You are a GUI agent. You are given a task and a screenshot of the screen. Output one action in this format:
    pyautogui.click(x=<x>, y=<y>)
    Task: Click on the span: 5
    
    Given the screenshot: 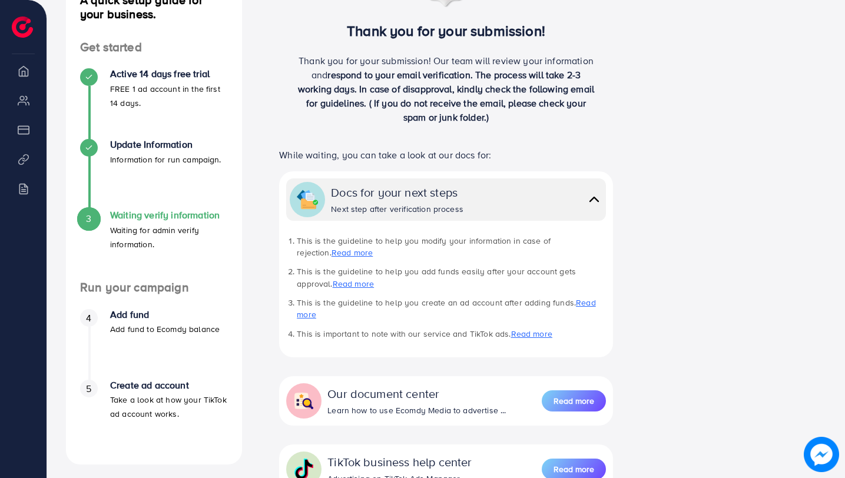 What is the action you would take?
    pyautogui.click(x=88, y=389)
    